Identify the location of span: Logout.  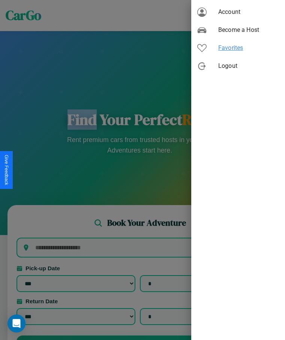
(248, 66).